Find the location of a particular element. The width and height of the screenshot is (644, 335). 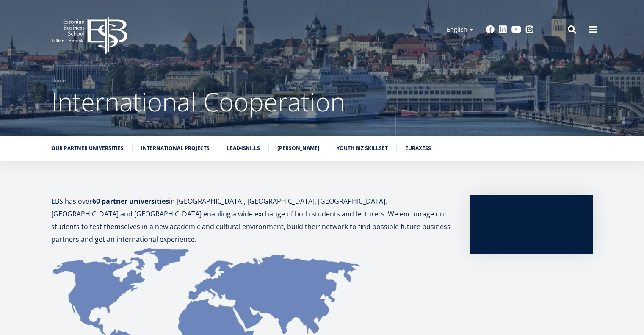

a: Instagram is located at coordinates (530, 30).